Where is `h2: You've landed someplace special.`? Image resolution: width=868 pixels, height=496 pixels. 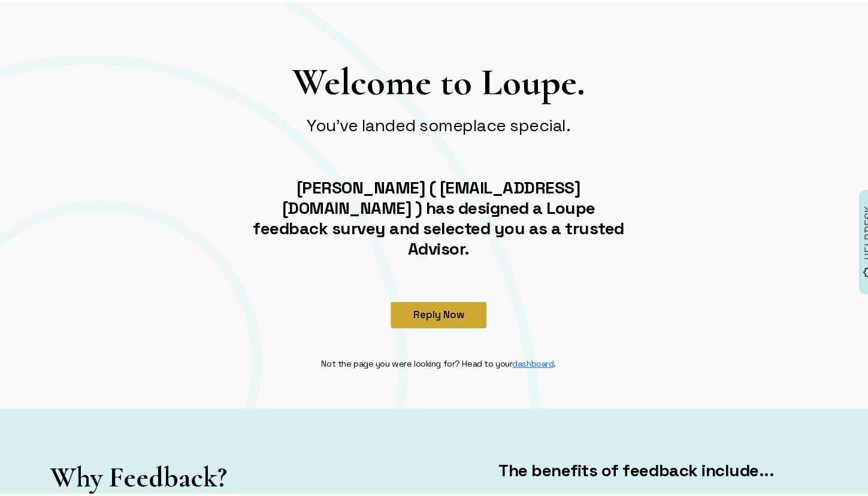 h2: You've landed someplace special. is located at coordinates (439, 122).